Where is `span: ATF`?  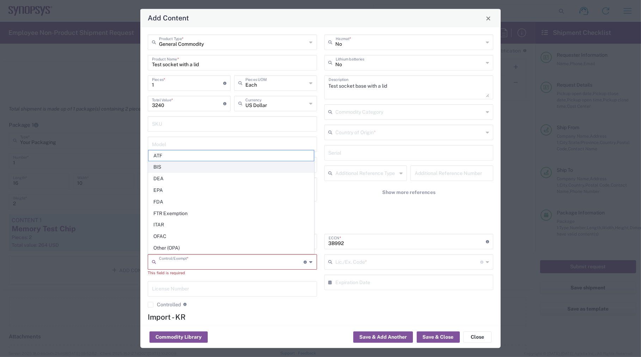 span: ATF is located at coordinates (231, 156).